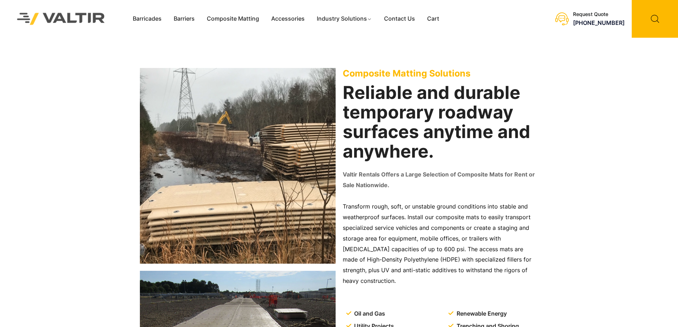  What do you see at coordinates (440, 122) in the screenshot?
I see `h2: Reliable and durable temporary roadway surfaces anytime and anywhere.` at bounding box center [440, 122].